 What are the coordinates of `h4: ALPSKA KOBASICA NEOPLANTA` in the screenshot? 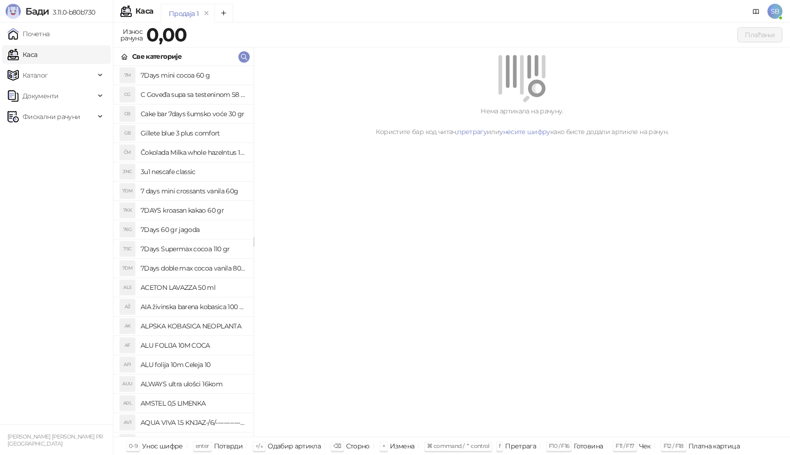 It's located at (193, 326).